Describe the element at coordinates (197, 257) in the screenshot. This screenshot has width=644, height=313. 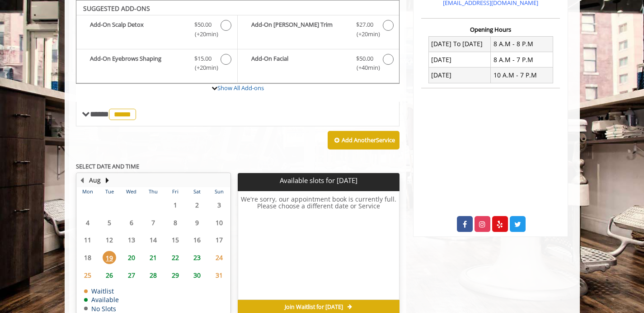
I see `span: 23` at that location.